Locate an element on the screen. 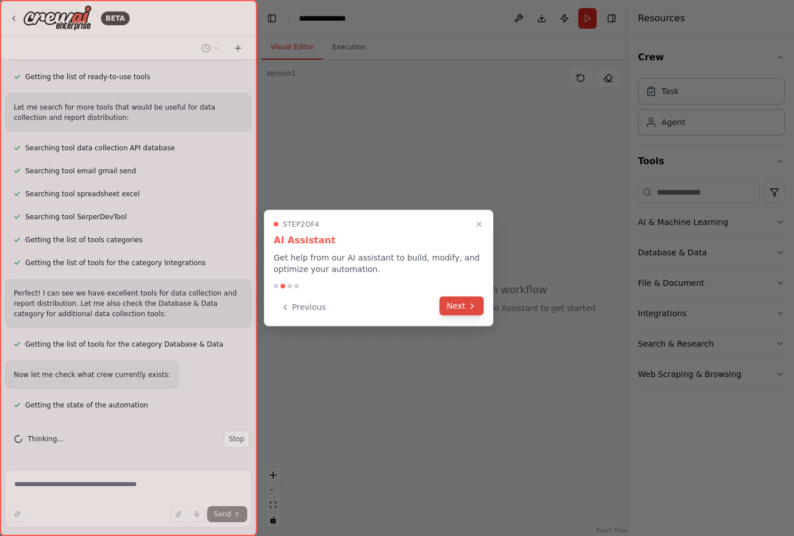 This screenshot has height=536, width=794. button: Close walkthrough is located at coordinates (479, 224).